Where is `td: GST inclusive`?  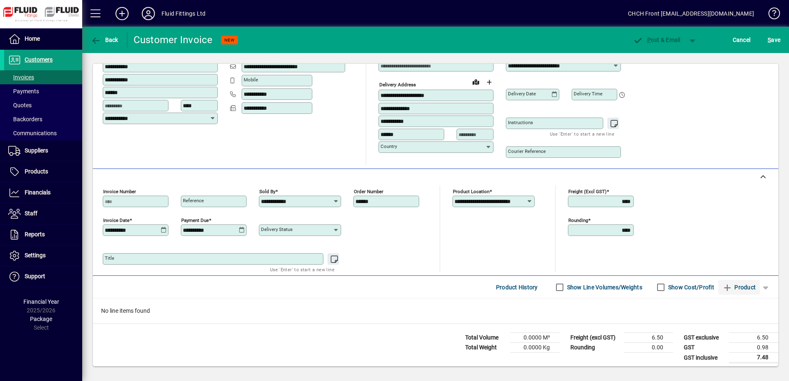 td: GST inclusive is located at coordinates (705, 358).